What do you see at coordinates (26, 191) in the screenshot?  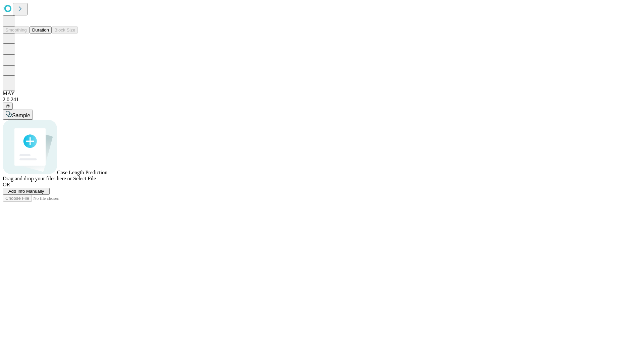 I see `button: Add Info Manually` at bounding box center [26, 191].